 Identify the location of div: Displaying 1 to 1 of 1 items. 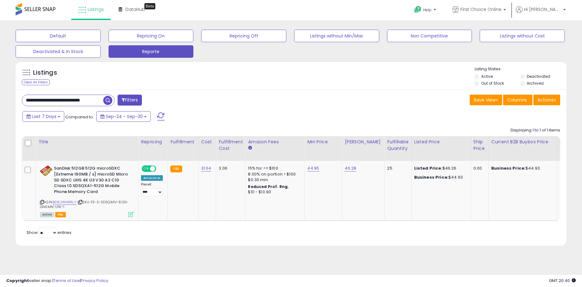
(535, 130).